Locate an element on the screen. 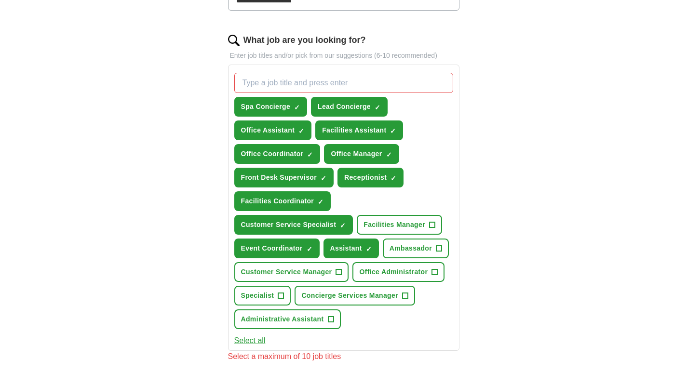  span: Receptionist is located at coordinates (366, 177).